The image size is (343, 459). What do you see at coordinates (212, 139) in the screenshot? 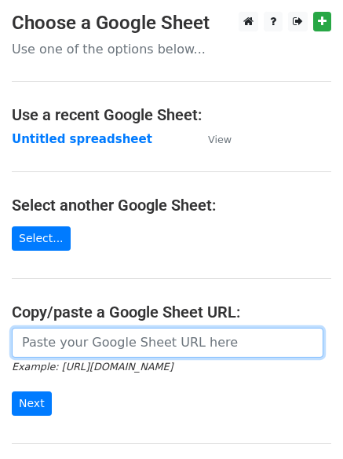
I see `a: View` at bounding box center [212, 139].